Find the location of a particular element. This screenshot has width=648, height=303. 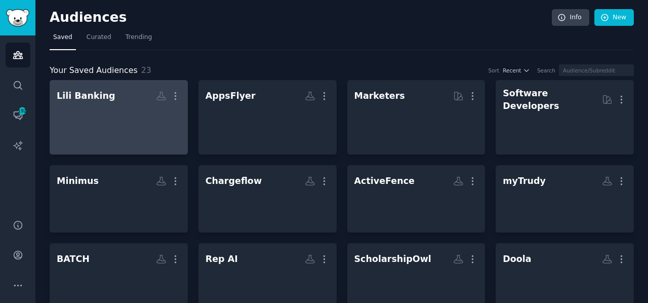

span: Curated is located at coordinates (99, 37).